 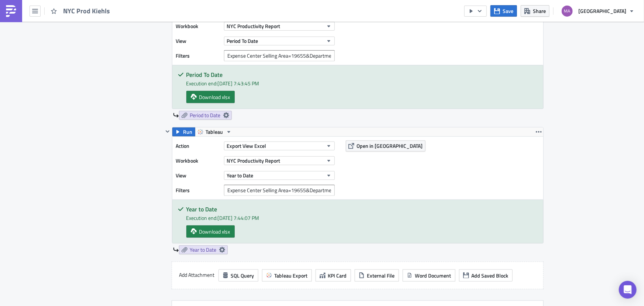 I want to click on label: Add Attachment, so click(x=197, y=275).